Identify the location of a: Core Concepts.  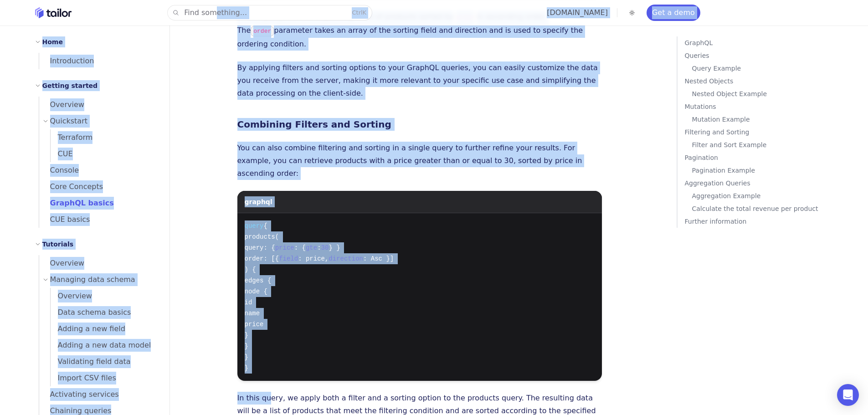
(99, 187).